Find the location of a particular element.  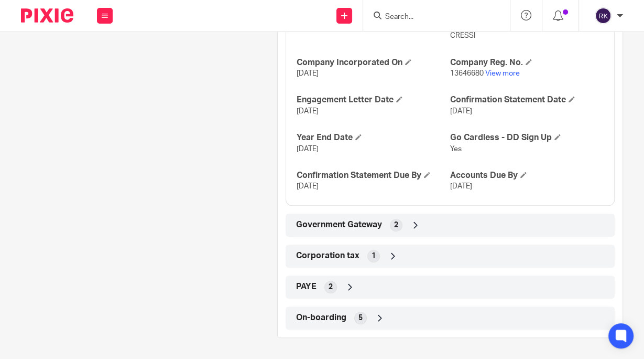

span: 1 is located at coordinates (373, 256).